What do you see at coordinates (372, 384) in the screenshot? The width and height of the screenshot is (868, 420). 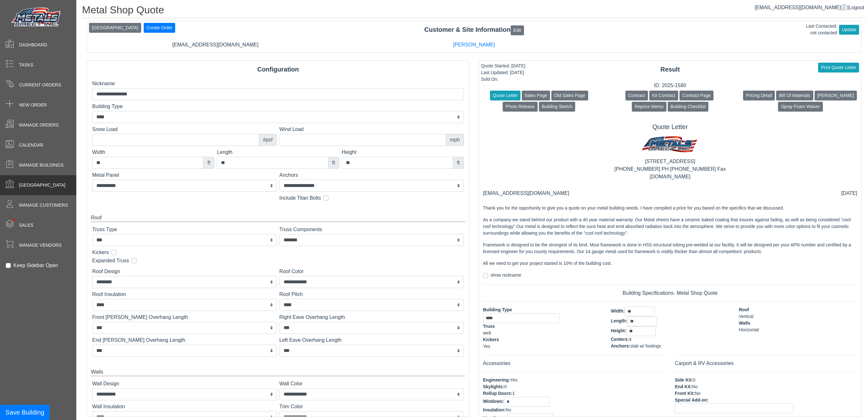 I see `label: Wall Color` at bounding box center [372, 384].